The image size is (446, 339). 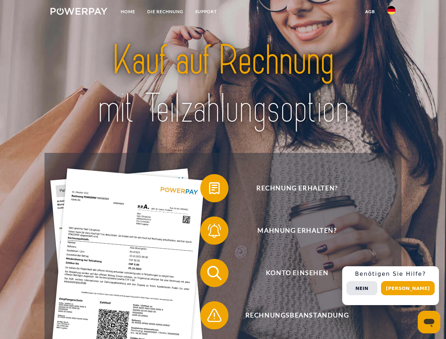 What do you see at coordinates (297, 188) in the screenshot?
I see `span: Rechnung erhalten?` at bounding box center [297, 188].